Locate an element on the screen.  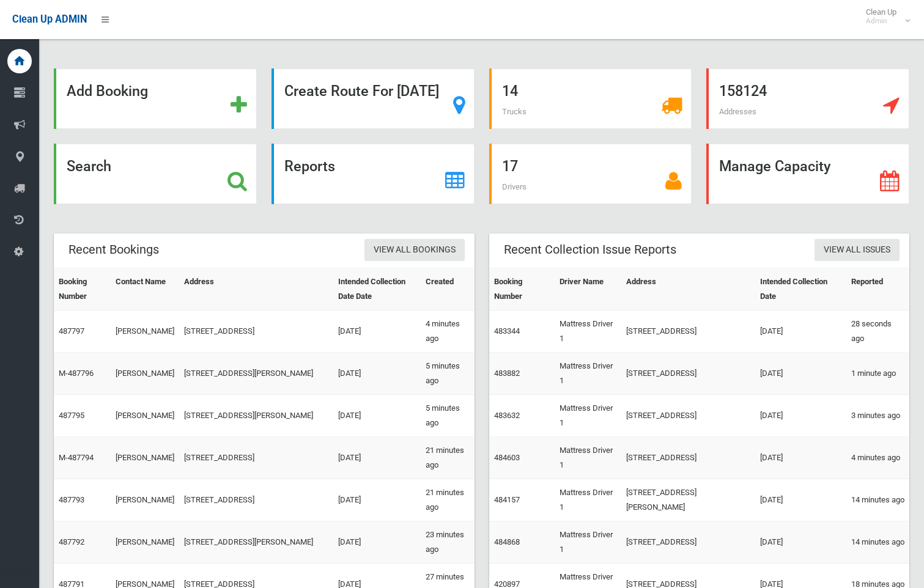
a: 158124 Addresses is located at coordinates (807, 99).